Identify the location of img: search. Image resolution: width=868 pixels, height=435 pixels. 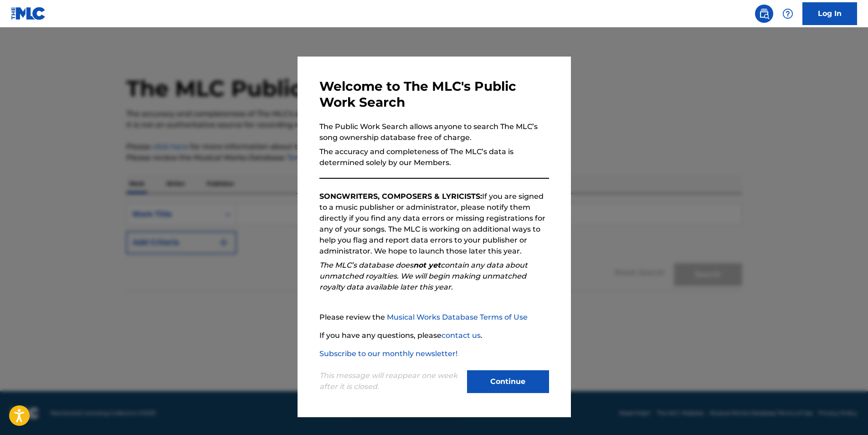
(764, 14).